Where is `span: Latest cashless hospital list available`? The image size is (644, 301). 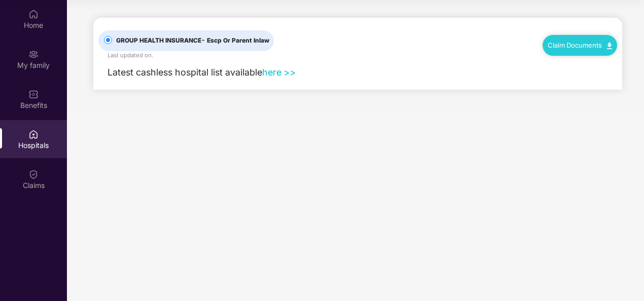 span: Latest cashless hospital list available is located at coordinates (185, 72).